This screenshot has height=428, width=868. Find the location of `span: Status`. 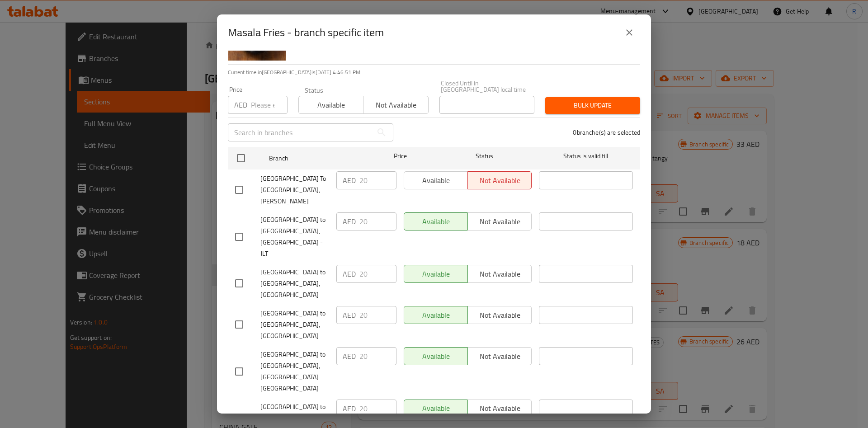

span: Status is located at coordinates (485, 156).